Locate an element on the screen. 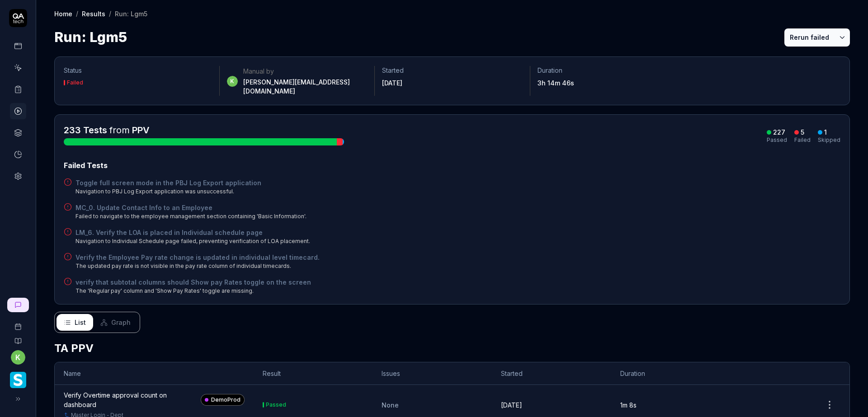  a: Toggle full screen mode in the PBJ Log Export application is located at coordinates (168, 183).